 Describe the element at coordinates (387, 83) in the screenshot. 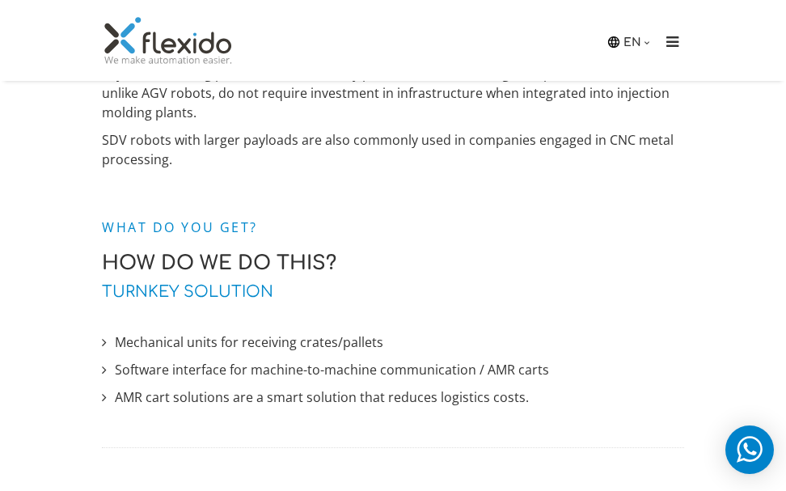

I see `font: SDV robots with medium and small payloads are used in plastic injection molding plants (injection...` at that location.